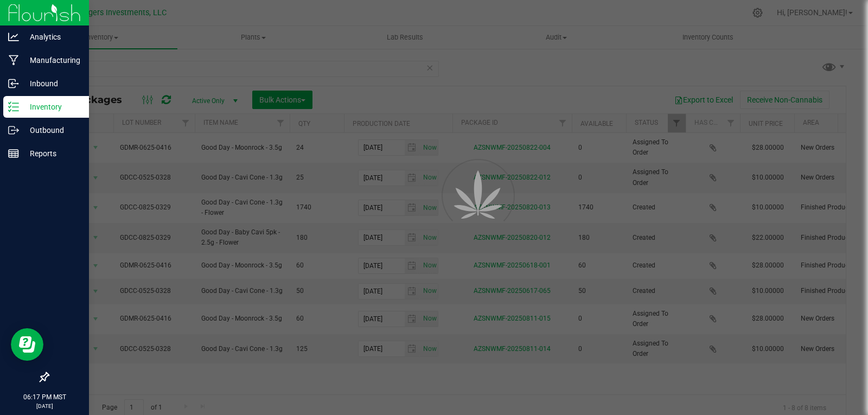 This screenshot has width=868, height=415. Describe the element at coordinates (14, 83) in the screenshot. I see `inline-svg: Inbound` at that location.